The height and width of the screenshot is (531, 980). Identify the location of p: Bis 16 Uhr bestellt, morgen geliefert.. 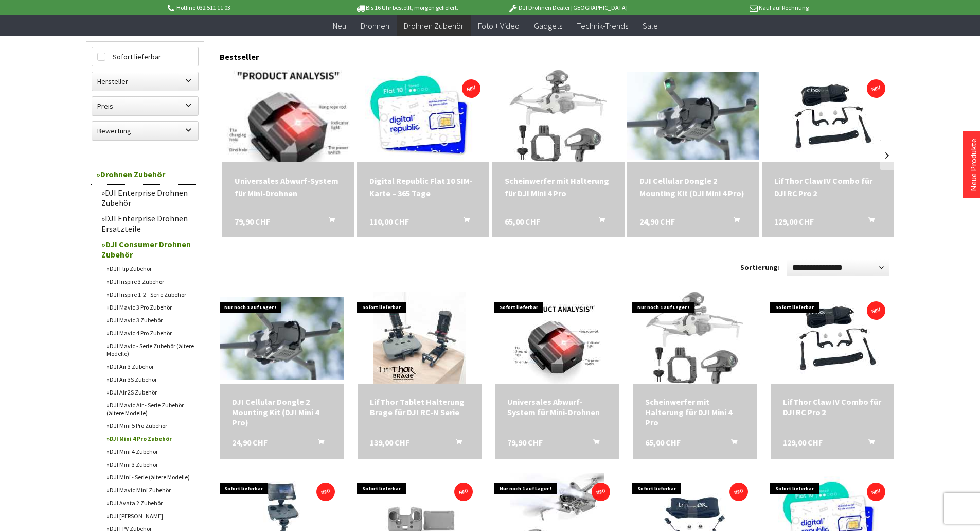
(407, 8).